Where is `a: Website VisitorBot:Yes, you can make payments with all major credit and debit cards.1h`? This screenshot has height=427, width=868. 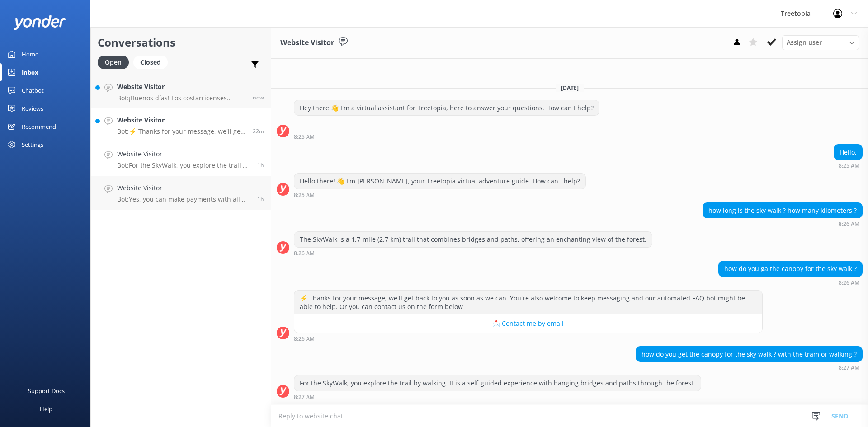 a: Website VisitorBot:Yes, you can make payments with all major credit and debit cards.1h is located at coordinates (181, 193).